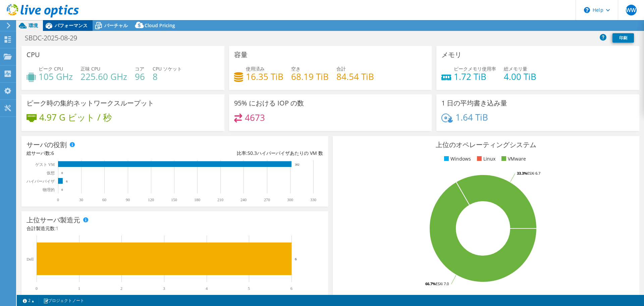  What do you see at coordinates (587, 10) in the screenshot?
I see `svg: \n` at bounding box center [587, 10].